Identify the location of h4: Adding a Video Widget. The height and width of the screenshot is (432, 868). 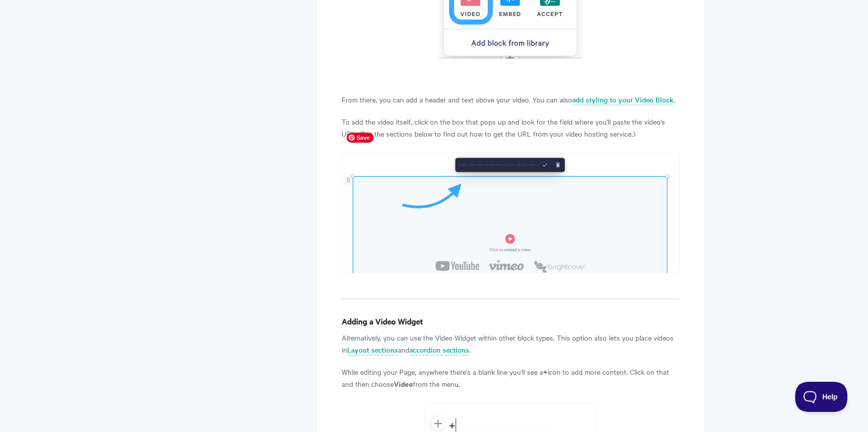
(510, 321).